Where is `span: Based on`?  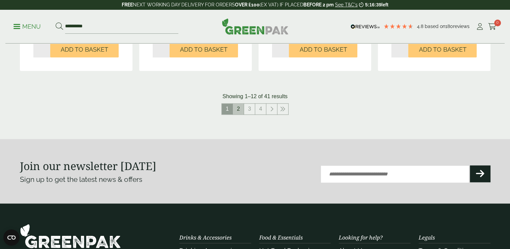
span: Based on is located at coordinates (435, 26).